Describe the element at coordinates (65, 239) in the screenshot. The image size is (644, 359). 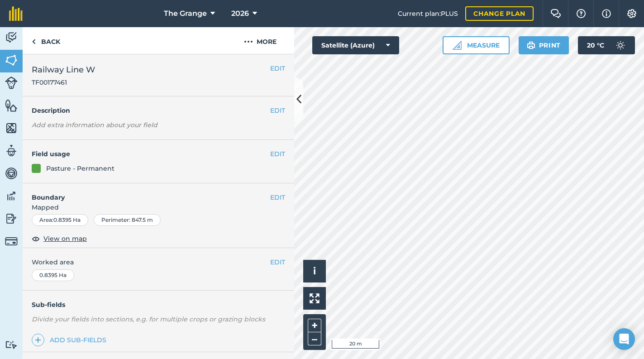
I see `span: View on map` at that location.